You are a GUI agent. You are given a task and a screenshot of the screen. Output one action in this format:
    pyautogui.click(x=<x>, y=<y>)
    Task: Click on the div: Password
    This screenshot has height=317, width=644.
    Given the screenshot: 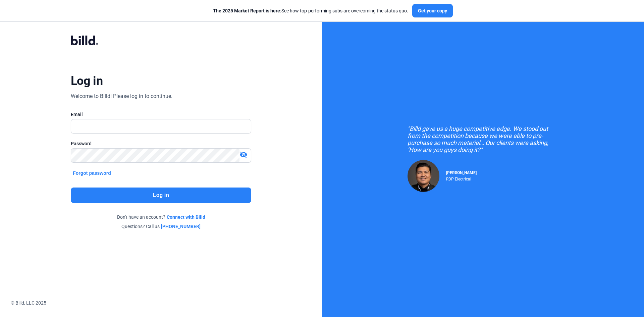 What is the action you would take?
    pyautogui.click(x=161, y=144)
    